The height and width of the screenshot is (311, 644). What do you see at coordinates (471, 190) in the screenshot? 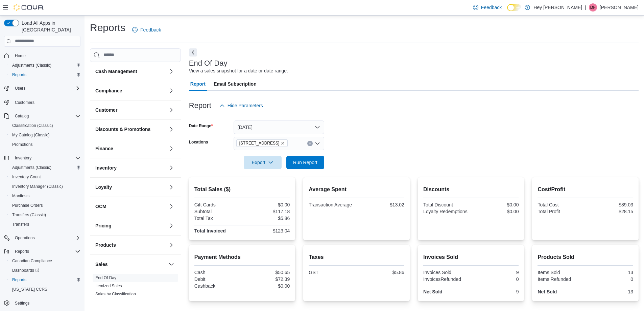
I see `h2: Discounts` at bounding box center [471, 190].